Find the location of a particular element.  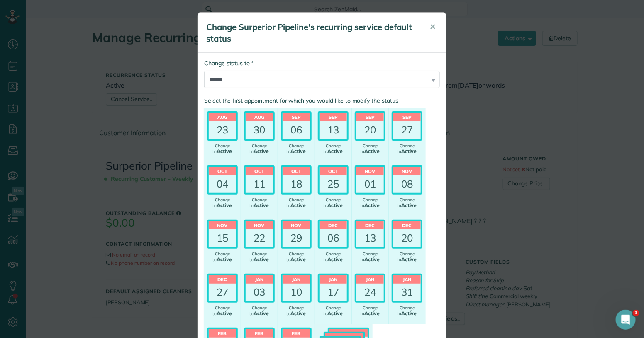

div: 18 is located at coordinates (296, 184).